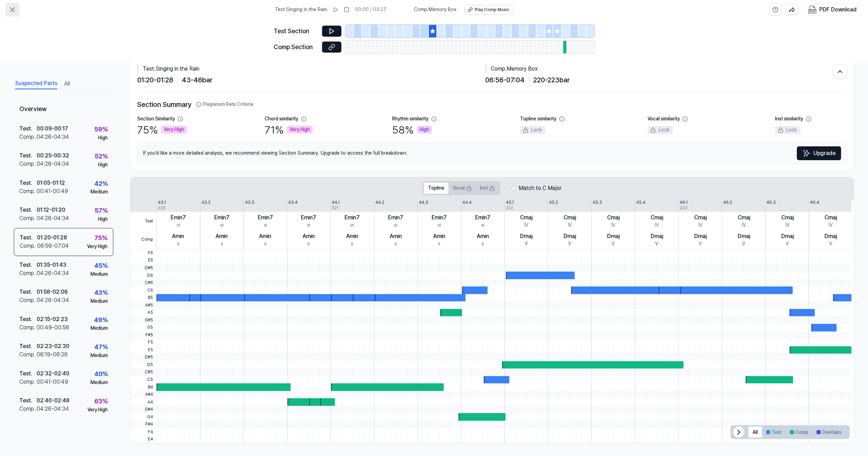 Image resolution: width=868 pixels, height=456 pixels. What do you see at coordinates (370, 10) in the screenshot?
I see `div: 00:00 / 03:27` at bounding box center [370, 10].